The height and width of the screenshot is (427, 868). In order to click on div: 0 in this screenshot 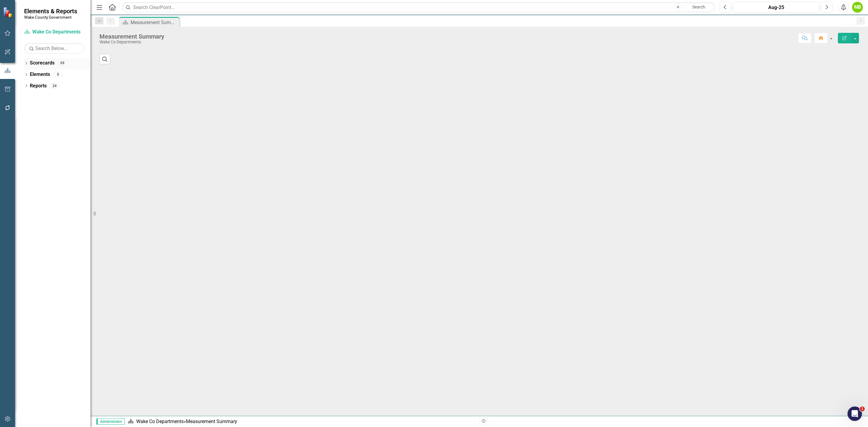, I will do `click(58, 75)`.